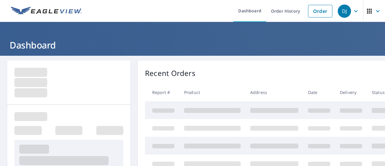 The width and height of the screenshot is (385, 166). I want to click on div: DJ, so click(344, 11).